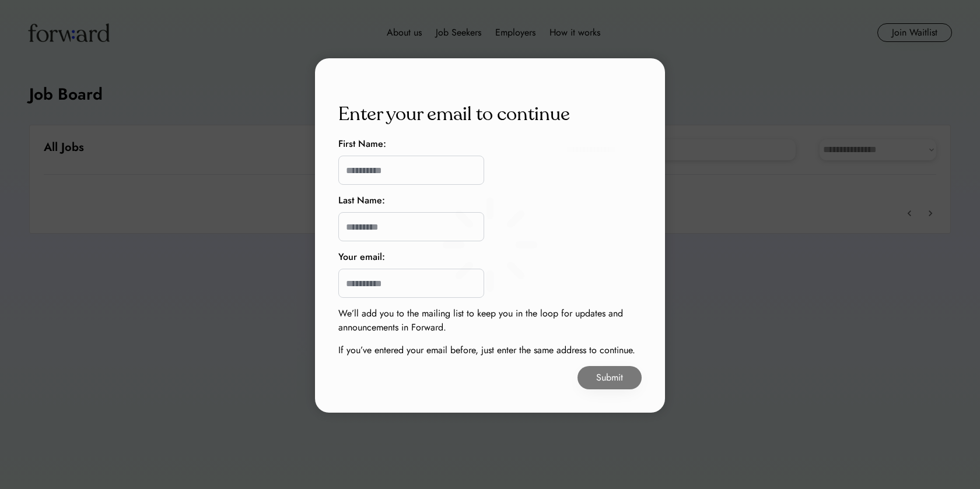 The height and width of the screenshot is (489, 980). Describe the element at coordinates (454, 114) in the screenshot. I see `div: Enter your email to continue` at that location.